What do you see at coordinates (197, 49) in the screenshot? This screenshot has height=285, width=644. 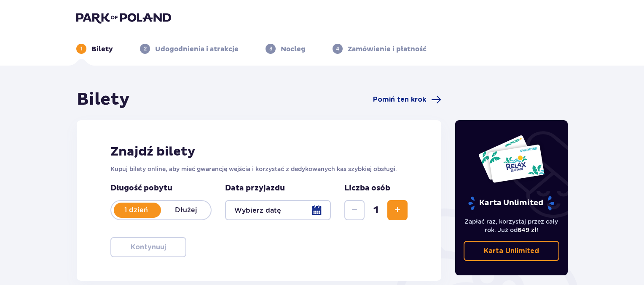 I see `p: Udogodnienia i atrakcje` at bounding box center [197, 49].